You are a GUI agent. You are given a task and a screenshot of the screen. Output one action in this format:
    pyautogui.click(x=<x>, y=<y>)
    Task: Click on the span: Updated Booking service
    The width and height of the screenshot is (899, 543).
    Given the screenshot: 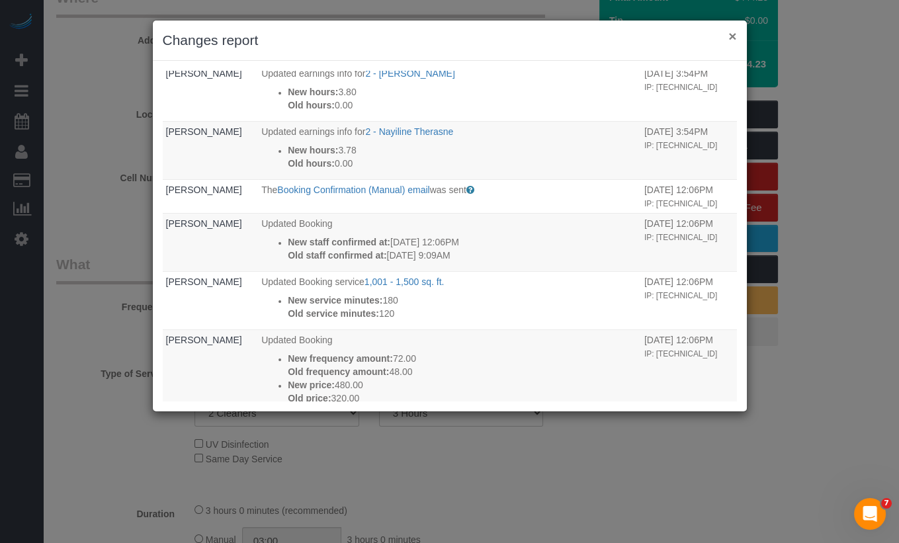 What is the action you would take?
    pyautogui.click(x=313, y=282)
    